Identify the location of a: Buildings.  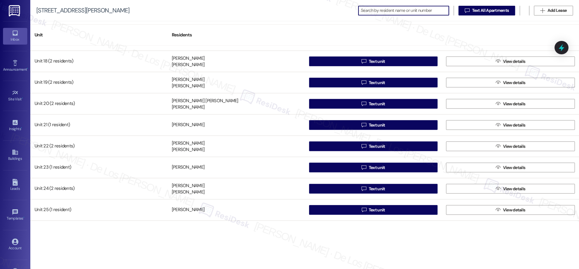
(15, 155).